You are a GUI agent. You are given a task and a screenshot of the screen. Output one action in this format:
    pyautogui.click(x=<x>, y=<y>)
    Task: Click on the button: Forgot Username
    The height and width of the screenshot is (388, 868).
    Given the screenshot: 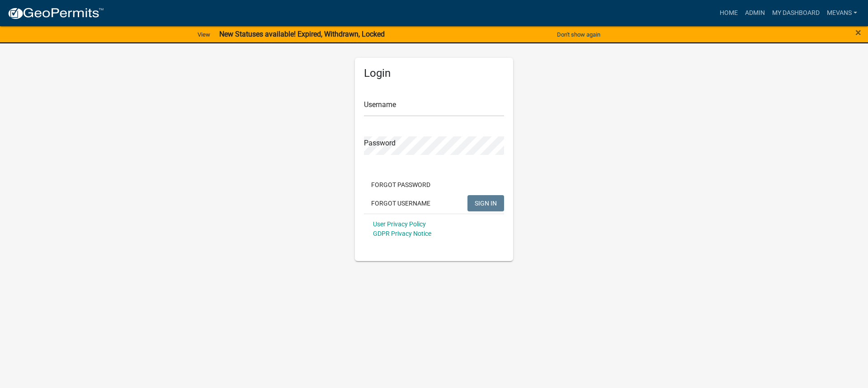 What is the action you would take?
    pyautogui.click(x=401, y=203)
    